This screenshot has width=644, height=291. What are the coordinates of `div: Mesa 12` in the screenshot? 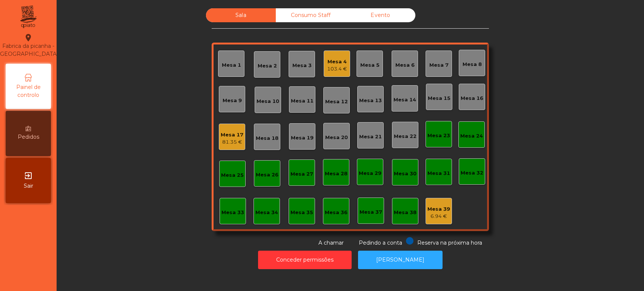 It's located at (337, 102).